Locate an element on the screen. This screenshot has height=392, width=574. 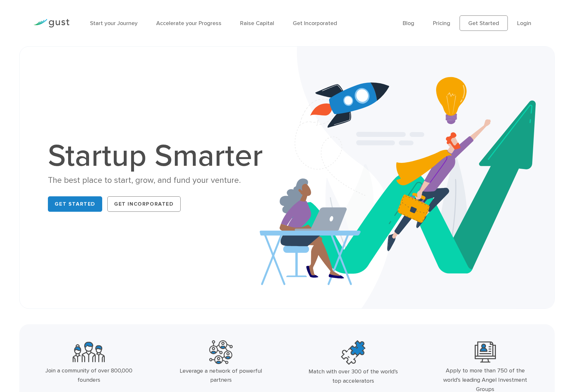
img: Powerful Partners is located at coordinates (221, 352).